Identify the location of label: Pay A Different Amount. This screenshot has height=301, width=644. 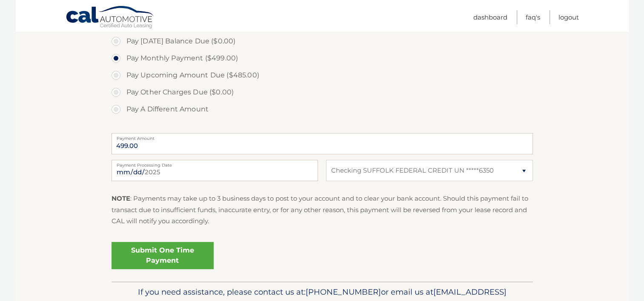
(322, 109).